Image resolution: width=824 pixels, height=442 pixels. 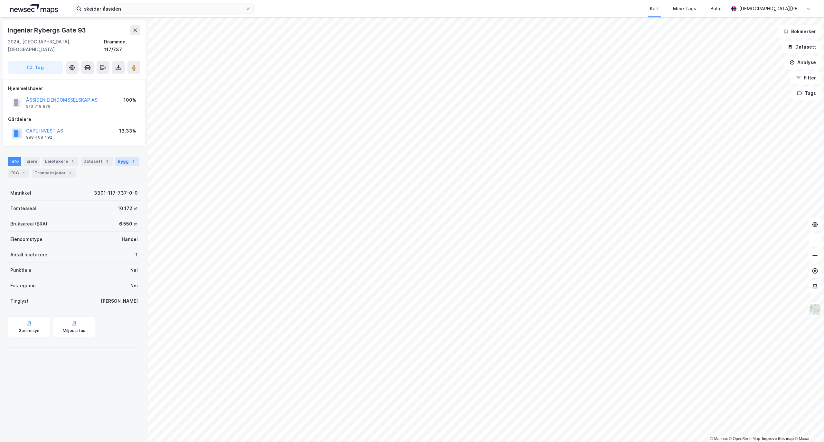 I want to click on div: Kontrollprogram for chat, so click(x=808, y=427).